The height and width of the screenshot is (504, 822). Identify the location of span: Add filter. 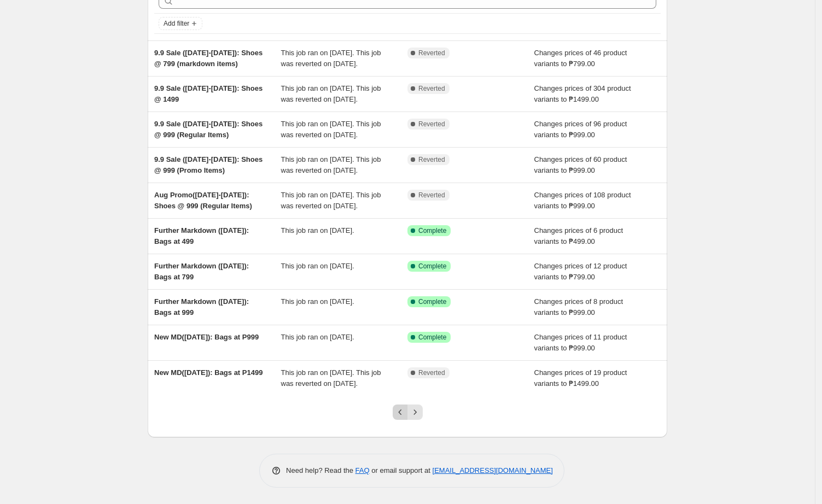
(176, 24).